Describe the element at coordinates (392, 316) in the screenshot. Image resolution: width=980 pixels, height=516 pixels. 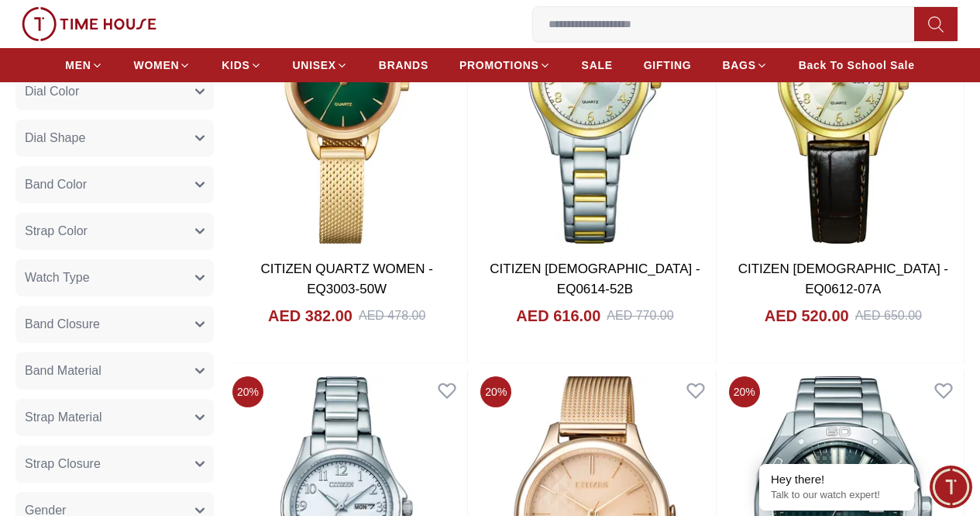
I see `div: AED 478.00` at that location.